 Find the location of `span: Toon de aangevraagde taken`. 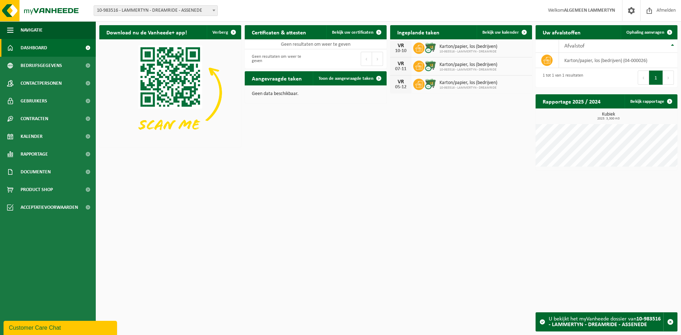

span: Toon de aangevraagde taken is located at coordinates (346, 78).